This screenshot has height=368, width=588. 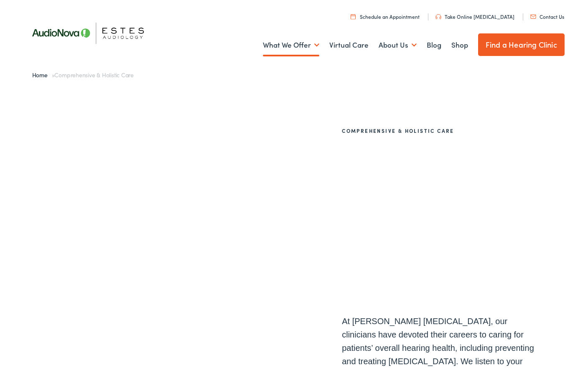 I want to click on a: Blog, so click(x=434, y=45).